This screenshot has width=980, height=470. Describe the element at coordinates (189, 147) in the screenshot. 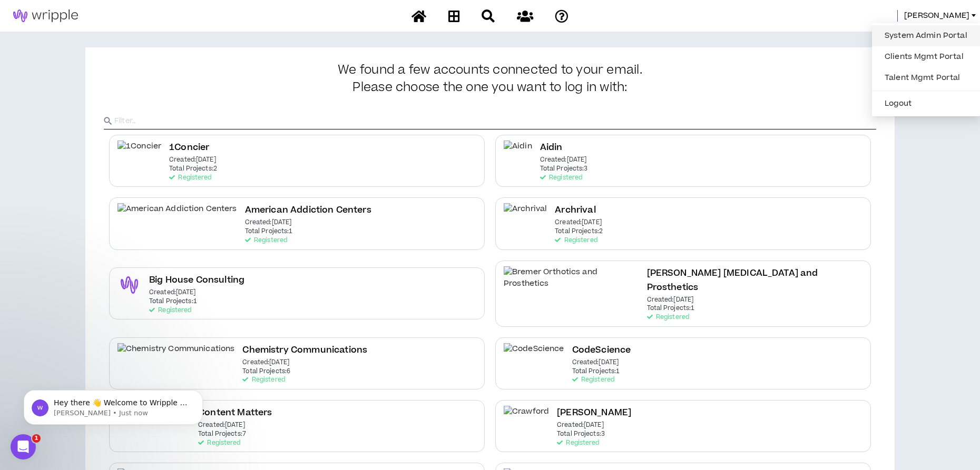

I see `h2: 1Concier` at that location.